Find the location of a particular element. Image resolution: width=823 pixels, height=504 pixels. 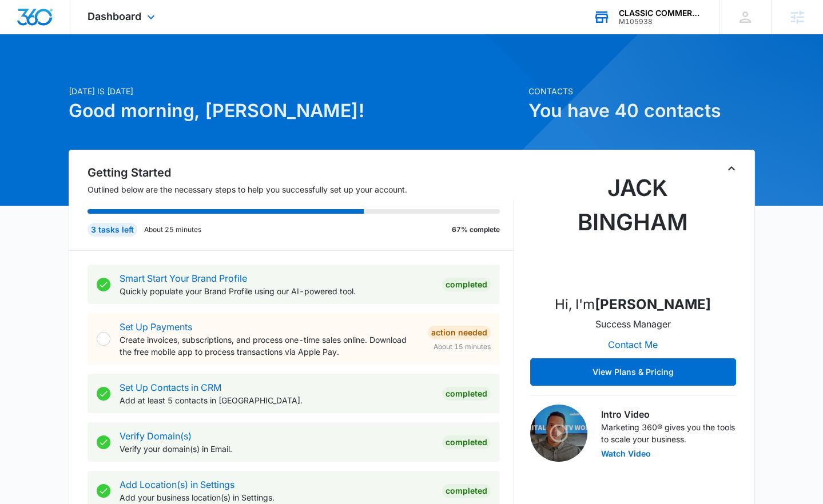

button: Toggle Collapse is located at coordinates (732, 169).